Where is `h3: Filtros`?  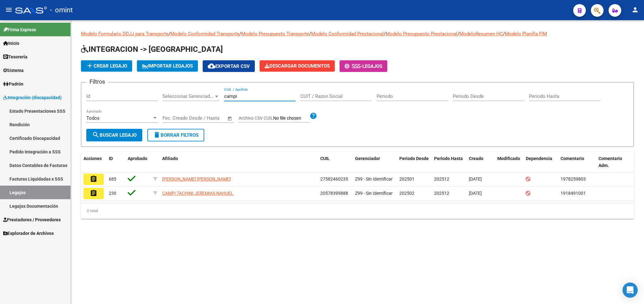
h3: Filtros is located at coordinates (97, 82).